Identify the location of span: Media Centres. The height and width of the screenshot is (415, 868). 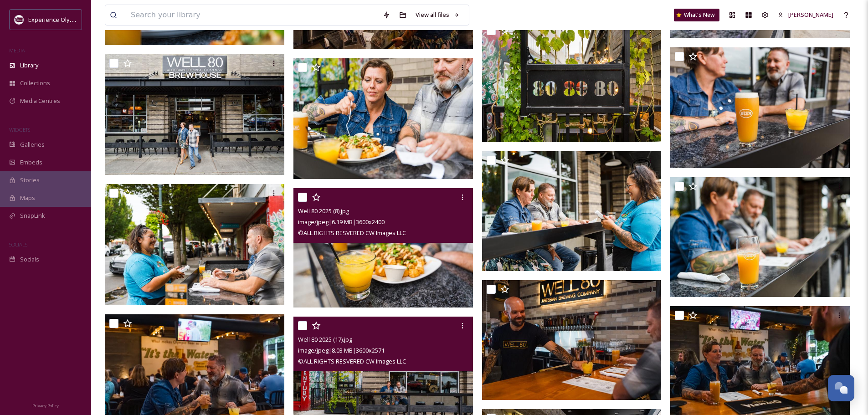
(40, 100).